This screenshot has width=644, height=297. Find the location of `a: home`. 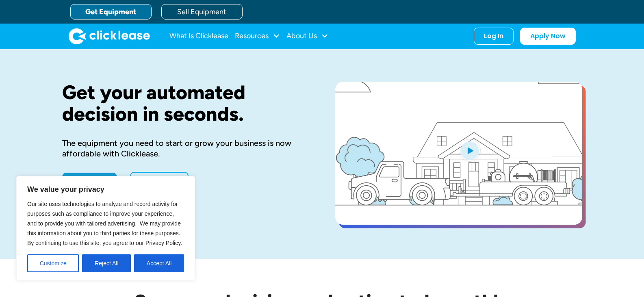

a: home is located at coordinates (109, 36).